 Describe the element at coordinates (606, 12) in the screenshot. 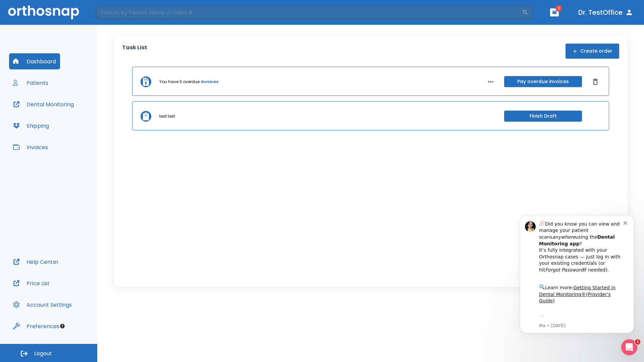

I see `button: Dr. TestOffice` at that location.